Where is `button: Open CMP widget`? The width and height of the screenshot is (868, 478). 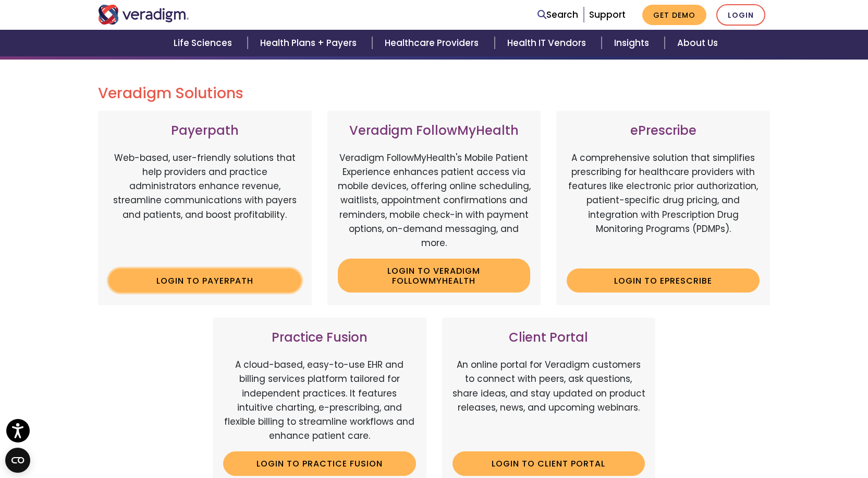
button: Open CMP widget is located at coordinates (18, 459).